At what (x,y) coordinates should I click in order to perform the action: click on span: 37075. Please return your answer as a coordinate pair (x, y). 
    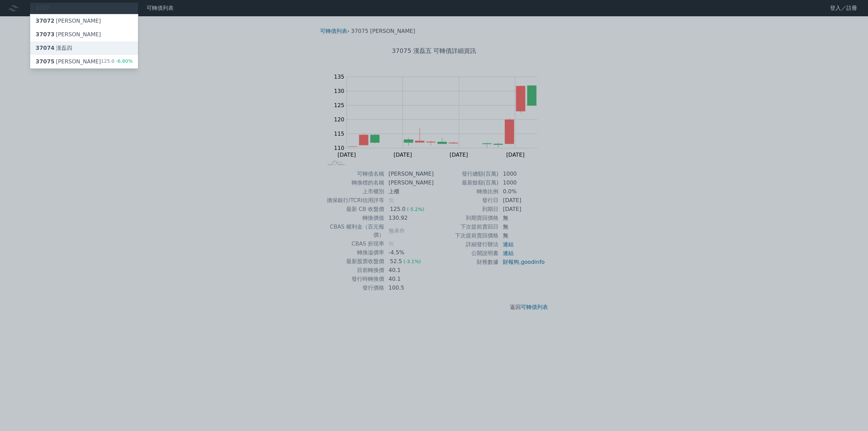
    Looking at the image, I should click on (45, 61).